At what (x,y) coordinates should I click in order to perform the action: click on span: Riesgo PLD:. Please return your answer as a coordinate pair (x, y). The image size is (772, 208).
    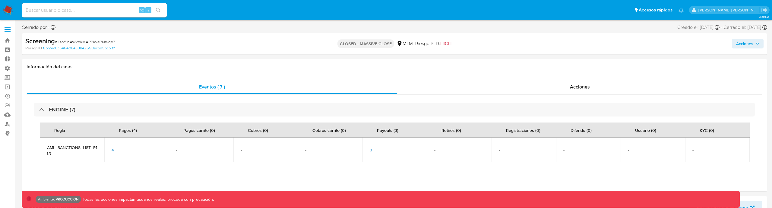
    Looking at the image, I should click on (433, 44).